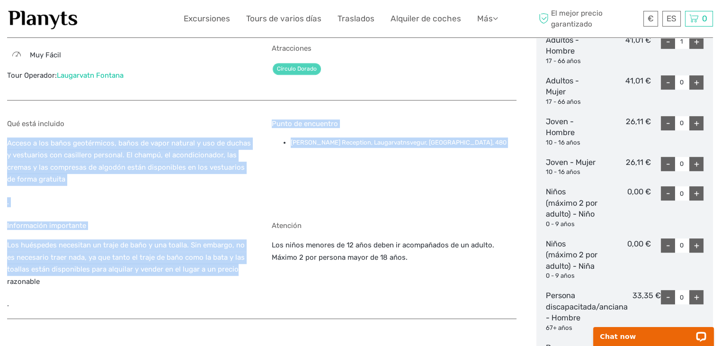 The image size is (720, 346). What do you see at coordinates (129, 225) in the screenshot?
I see `h5: Información importante` at bounding box center [129, 225].